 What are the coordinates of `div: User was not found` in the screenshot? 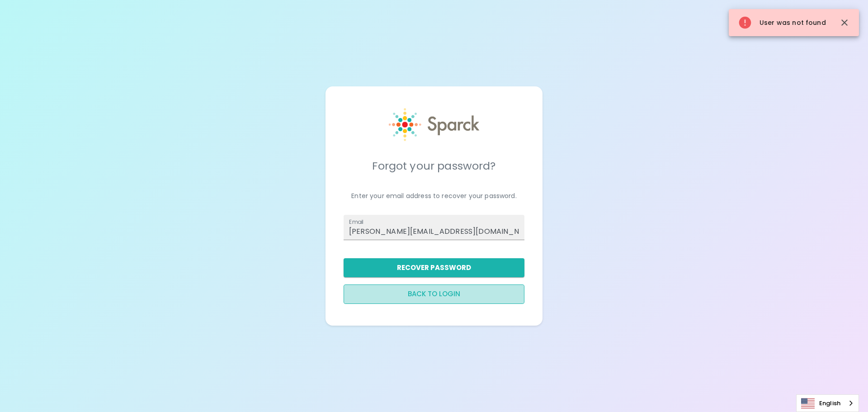 It's located at (782, 23).